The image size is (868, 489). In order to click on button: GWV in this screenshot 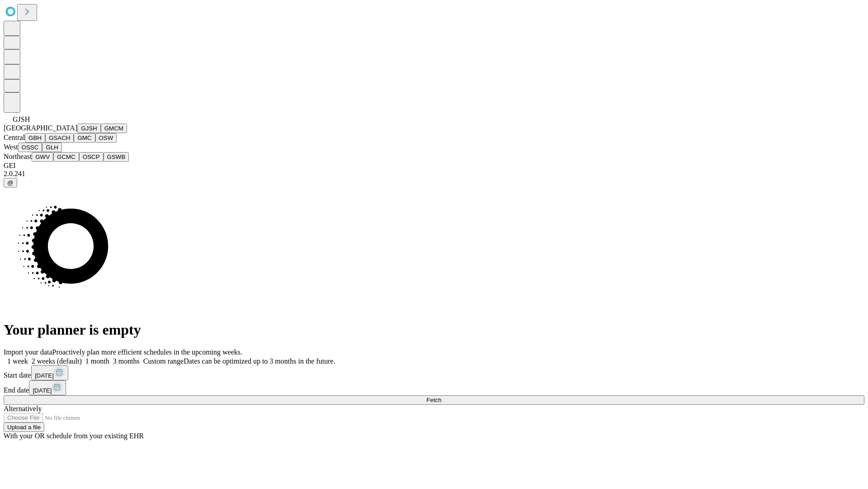, I will do `click(42, 157)`.